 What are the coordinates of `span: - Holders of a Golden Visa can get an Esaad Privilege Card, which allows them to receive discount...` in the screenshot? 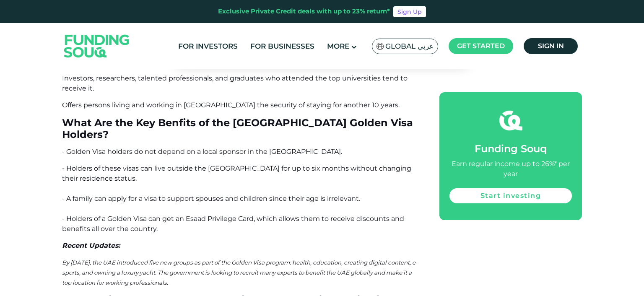 It's located at (233, 223).